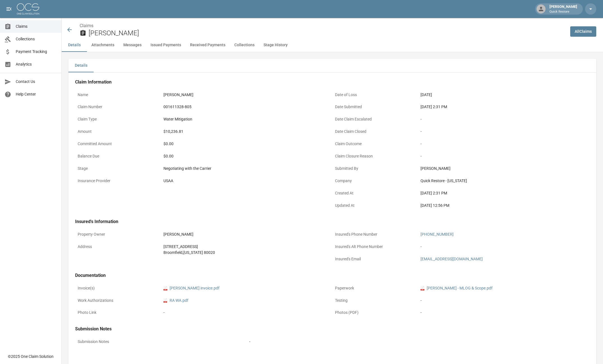  What do you see at coordinates (375, 119) in the screenshot?
I see `p: Date Claim Escalated` at bounding box center [375, 119].